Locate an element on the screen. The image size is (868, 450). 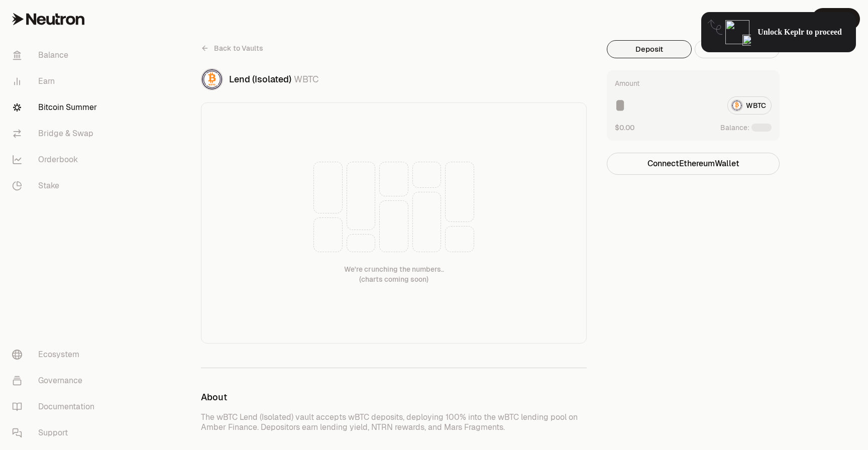
span: WBTC is located at coordinates (306, 79).